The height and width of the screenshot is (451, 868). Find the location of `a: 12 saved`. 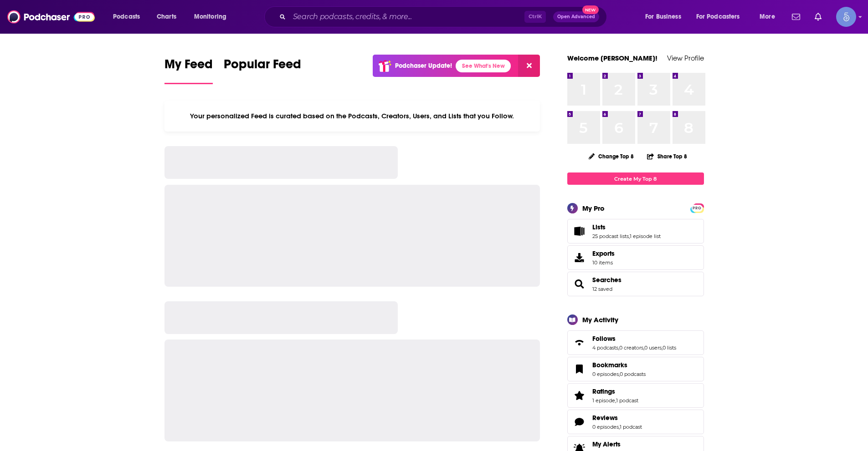

a: 12 saved is located at coordinates (602, 289).